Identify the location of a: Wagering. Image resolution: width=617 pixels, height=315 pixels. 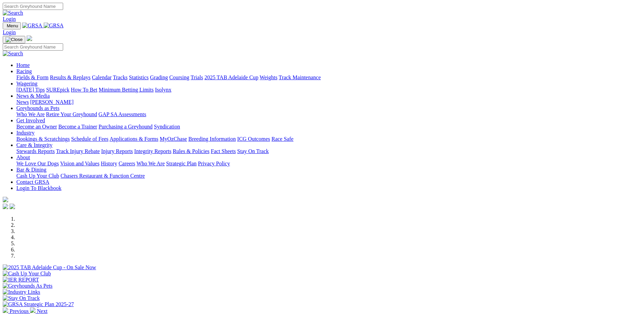
(27, 83).